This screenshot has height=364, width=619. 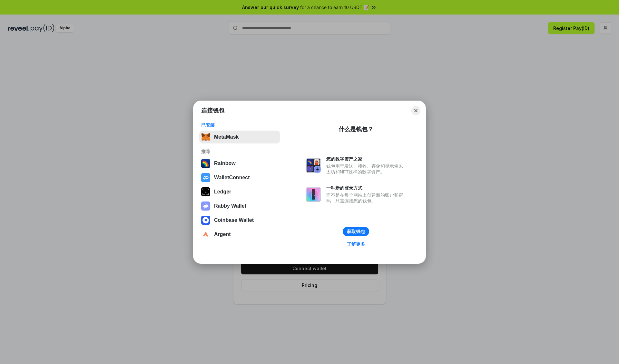 What do you see at coordinates (239, 125) in the screenshot?
I see `div: 已安装` at bounding box center [239, 125].